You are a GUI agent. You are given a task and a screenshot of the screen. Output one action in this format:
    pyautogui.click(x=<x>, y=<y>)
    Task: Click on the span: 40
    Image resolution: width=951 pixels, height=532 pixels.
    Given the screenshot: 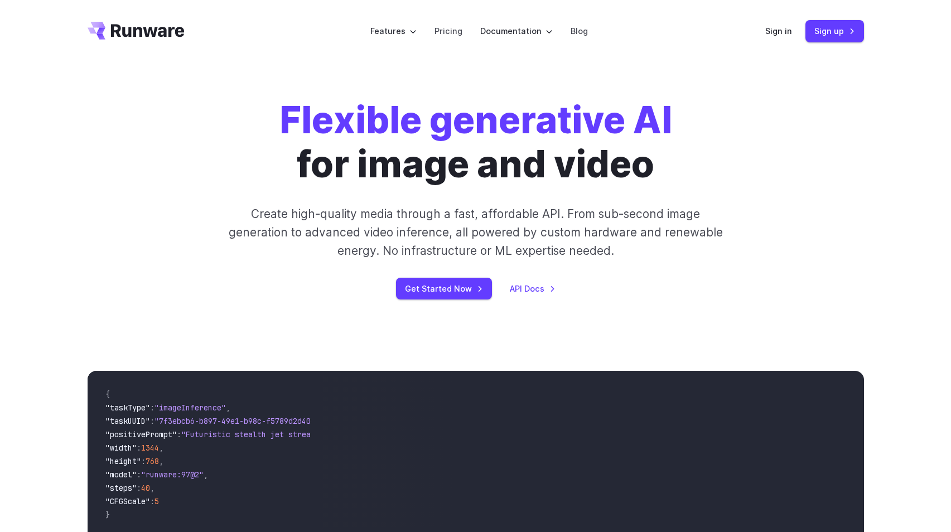 What is the action you would take?
    pyautogui.click(x=146, y=488)
    